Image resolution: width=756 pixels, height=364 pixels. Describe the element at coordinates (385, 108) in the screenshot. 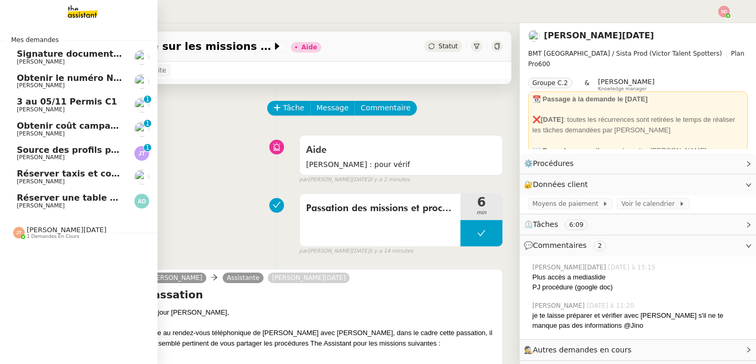

I see `span: Commentaire` at that location.